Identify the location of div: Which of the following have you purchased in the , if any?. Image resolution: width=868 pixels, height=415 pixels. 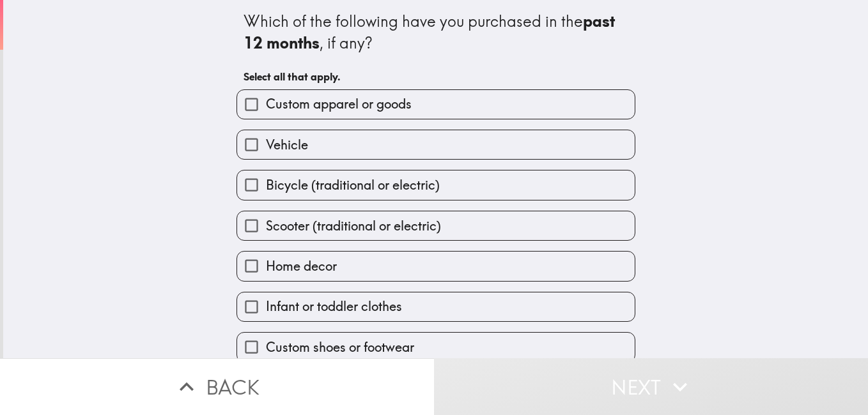
(436, 32).